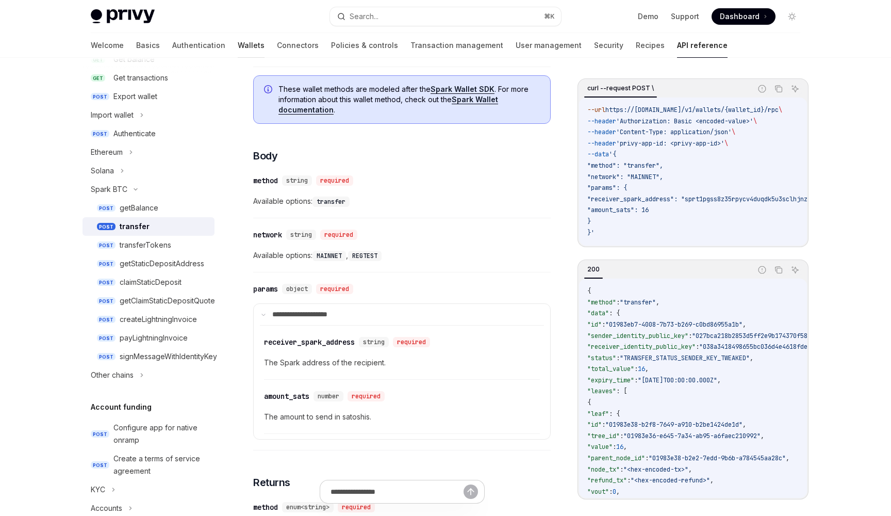 Image resolution: width=891 pixels, height=516 pixels. Describe the element at coordinates (602, 302) in the screenshot. I see `span: "method"` at that location.